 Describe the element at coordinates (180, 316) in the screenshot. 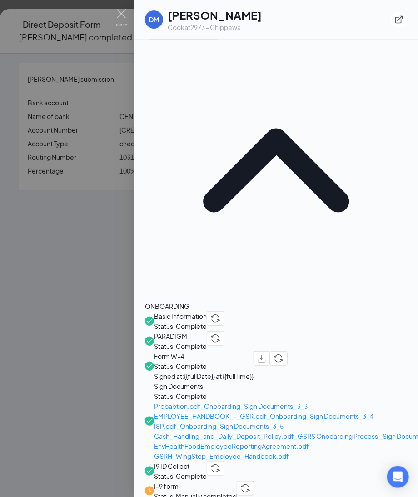

I see `span: Basic Information` at that location.